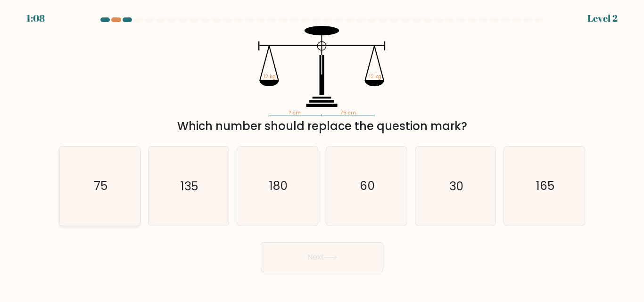 This screenshot has width=644, height=302. What do you see at coordinates (456, 186) in the screenshot?
I see `text: 30` at bounding box center [456, 186].